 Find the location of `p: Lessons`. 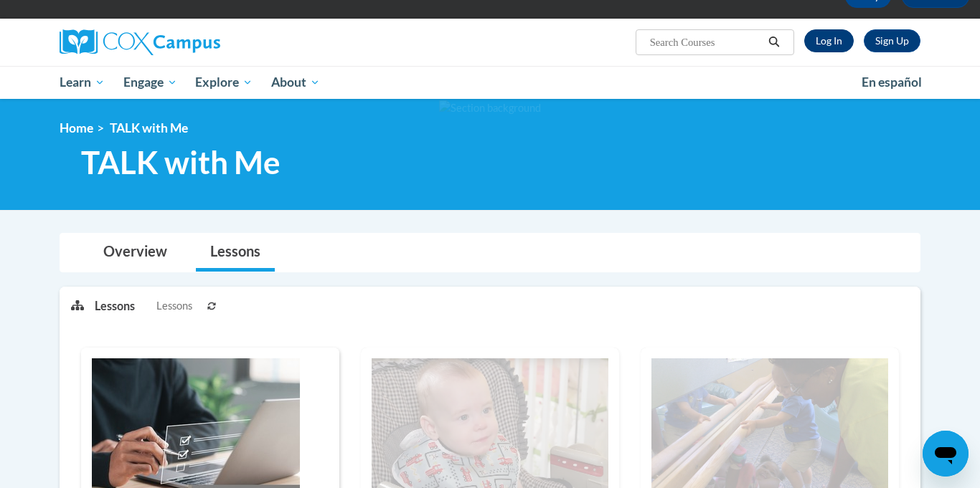

p: Lessons is located at coordinates (115, 306).